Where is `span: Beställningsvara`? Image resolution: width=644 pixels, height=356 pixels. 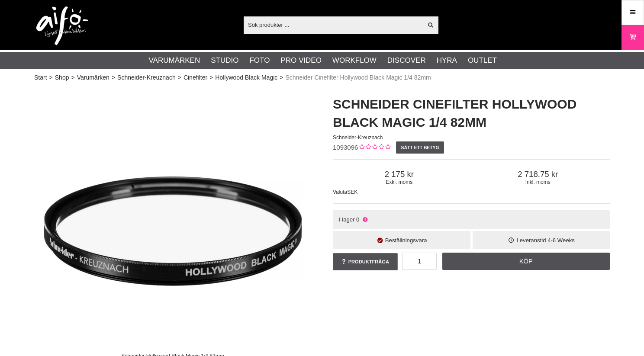 span: Beställningsvara is located at coordinates (406, 240).